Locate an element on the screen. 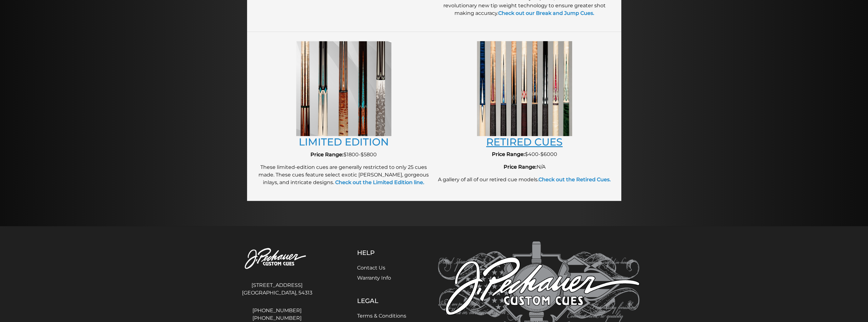 Image resolution: width=868 pixels, height=322 pixels. a: Terms & Conditions is located at coordinates (381, 316).